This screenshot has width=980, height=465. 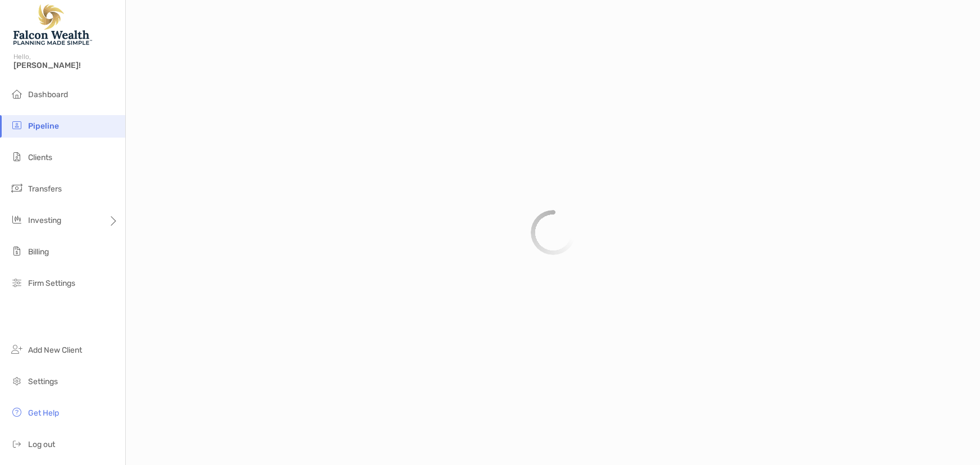 I want to click on img: get-help icon, so click(x=17, y=413).